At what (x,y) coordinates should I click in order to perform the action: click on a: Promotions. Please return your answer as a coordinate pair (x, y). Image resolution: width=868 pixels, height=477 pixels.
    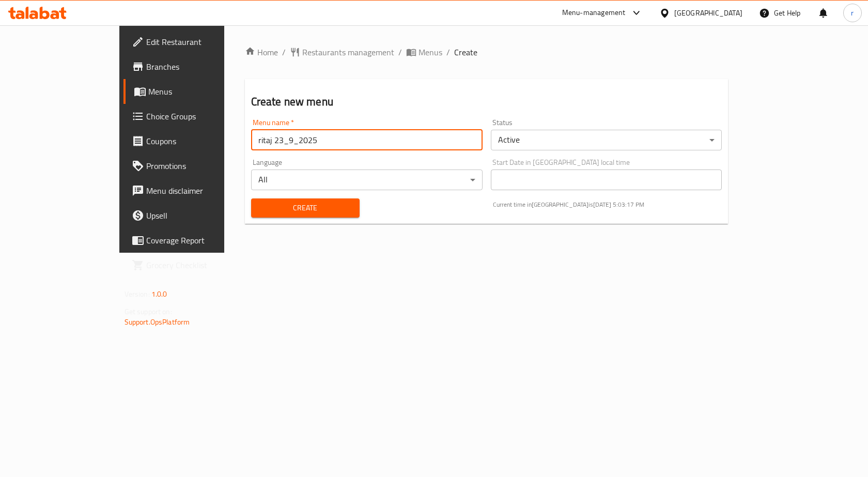
    Looking at the image, I should click on (194, 166).